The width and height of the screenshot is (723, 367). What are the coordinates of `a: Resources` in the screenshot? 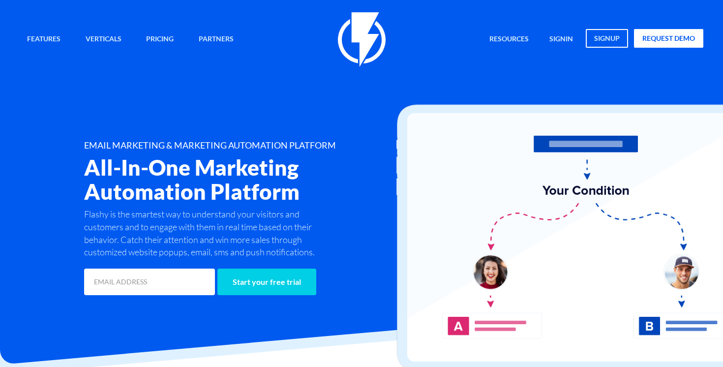 It's located at (509, 39).